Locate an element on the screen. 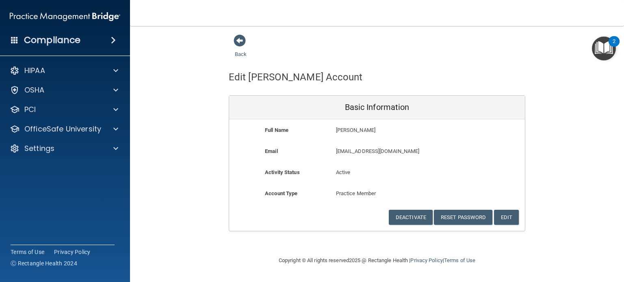 Image resolution: width=624 pixels, height=282 pixels. button: Edit is located at coordinates (506, 217).